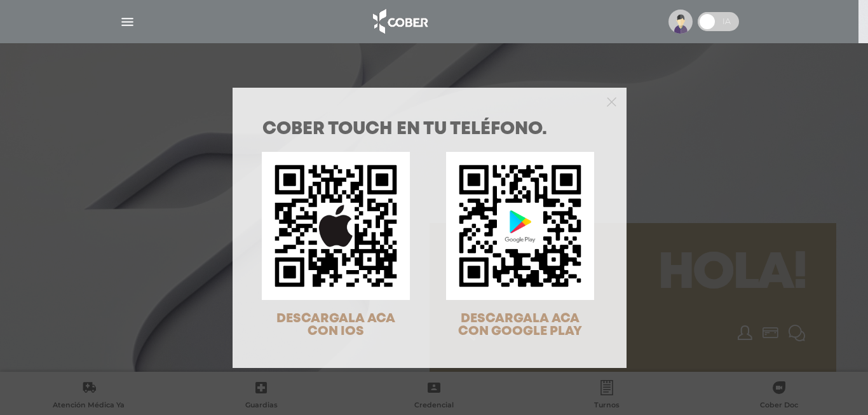  Describe the element at coordinates (335, 325) in the screenshot. I see `span: DESCARGALA ACA CON IOS` at that location.